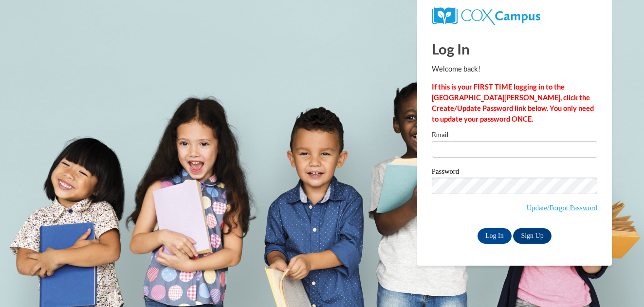 The image size is (644, 307). I want to click on label: Password, so click(515, 173).